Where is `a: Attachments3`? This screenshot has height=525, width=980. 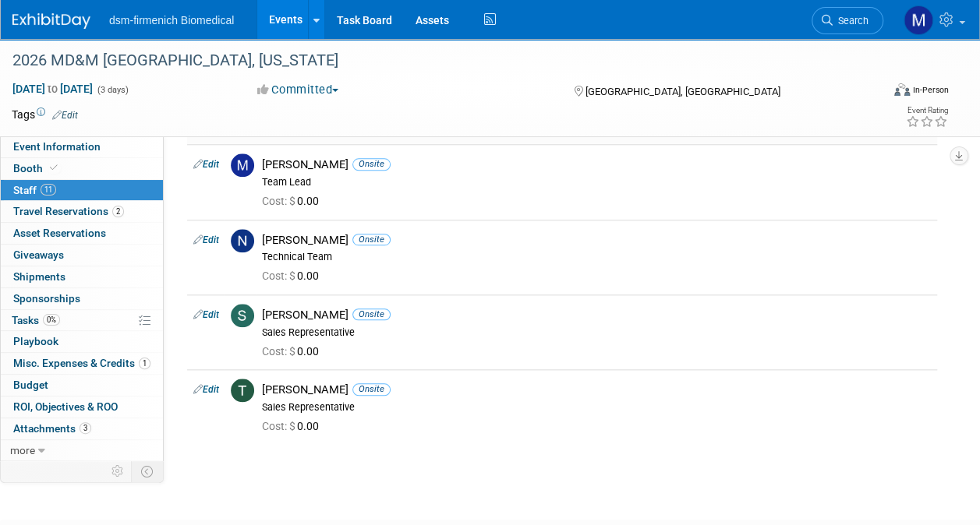 a: Attachments3 is located at coordinates (82, 428).